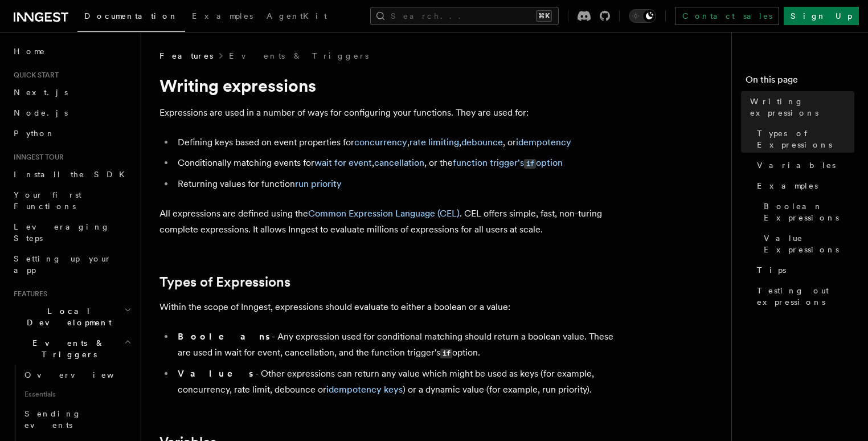  I want to click on strong: Booleans, so click(224, 336).